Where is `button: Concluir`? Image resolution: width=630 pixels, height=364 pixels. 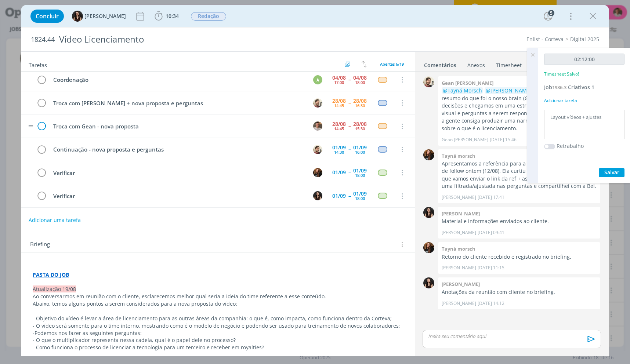 button: Concluir is located at coordinates (47, 16).